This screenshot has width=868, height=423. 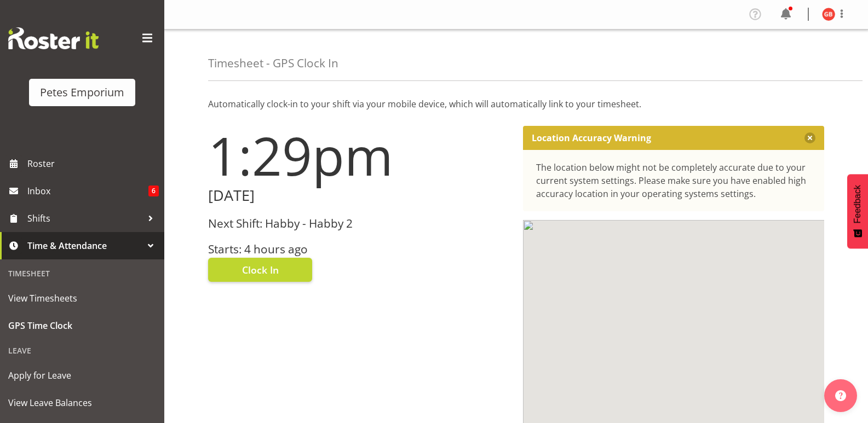 What do you see at coordinates (82, 375) in the screenshot?
I see `a: Apply for Leave` at bounding box center [82, 375].